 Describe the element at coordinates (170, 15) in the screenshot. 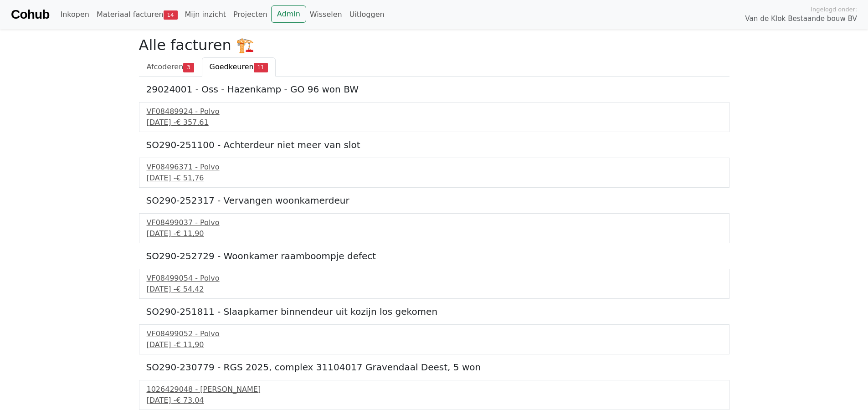

I see `span: 14` at that location.